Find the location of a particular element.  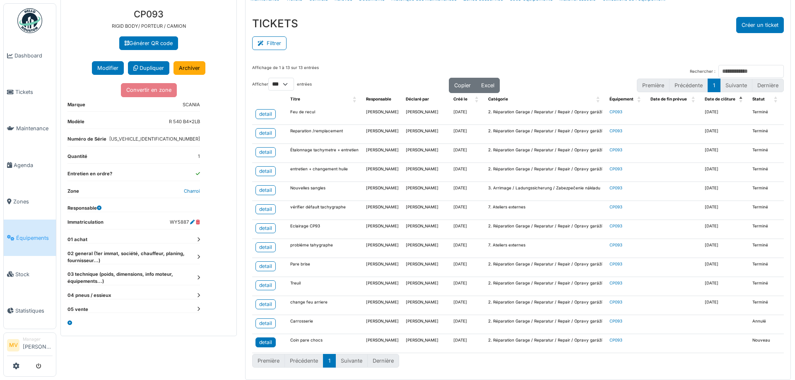

dt: Modèle is located at coordinates (76, 123).